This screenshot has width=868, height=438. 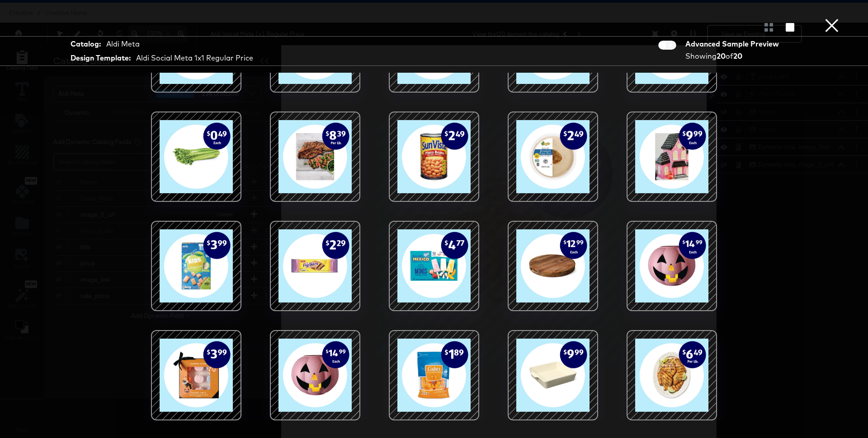 I want to click on div: Aldi Social Meta 1x1 Regular Price, so click(x=194, y=58).